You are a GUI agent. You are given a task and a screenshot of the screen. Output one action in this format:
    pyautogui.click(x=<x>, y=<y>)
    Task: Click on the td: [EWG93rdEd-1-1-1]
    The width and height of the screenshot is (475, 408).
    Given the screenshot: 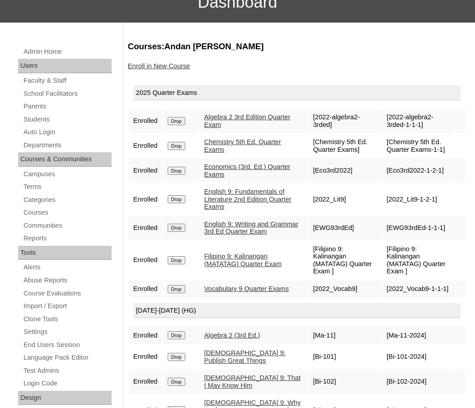 What is the action you would take?
    pyautogui.click(x=418, y=228)
    